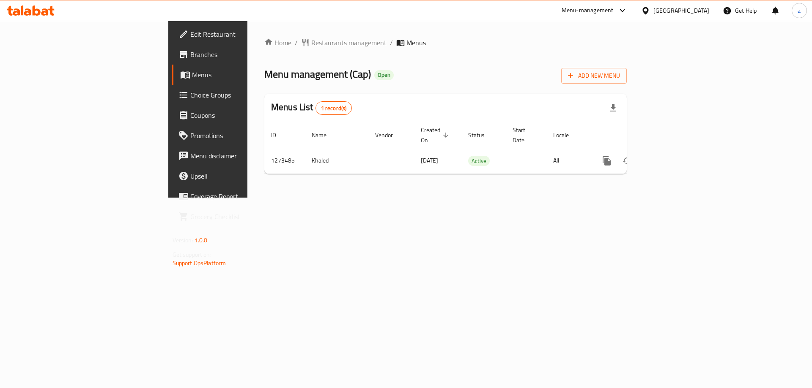  I want to click on span: Menu disclaimer, so click(243, 156).